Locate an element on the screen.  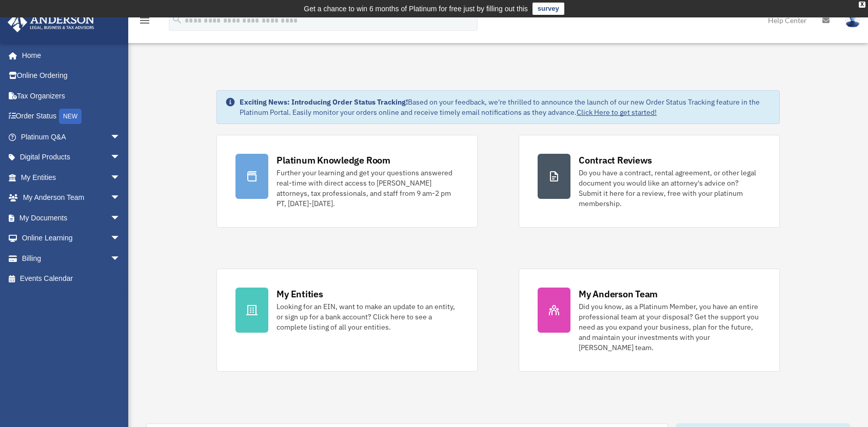
a: Billingarrow_drop_down is located at coordinates (72, 258).